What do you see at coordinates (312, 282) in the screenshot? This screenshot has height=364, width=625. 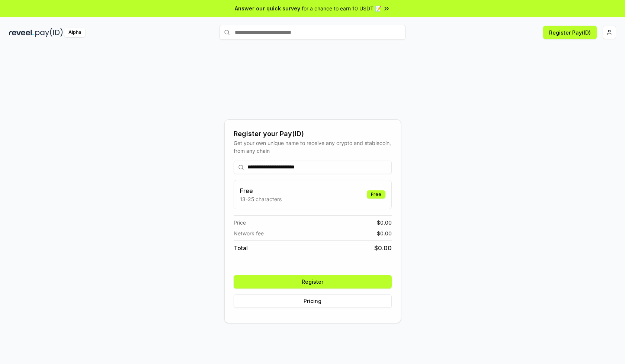 I see `button: Register` at bounding box center [312, 282].